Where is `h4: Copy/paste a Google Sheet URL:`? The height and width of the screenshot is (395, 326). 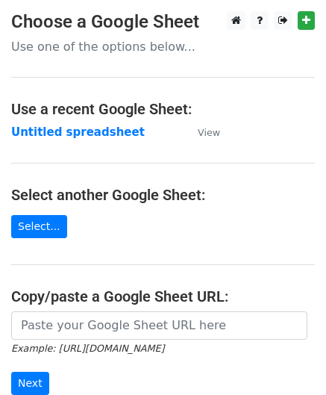
h4: Copy/paste a Google Sheet URL: is located at coordinates (163, 297).